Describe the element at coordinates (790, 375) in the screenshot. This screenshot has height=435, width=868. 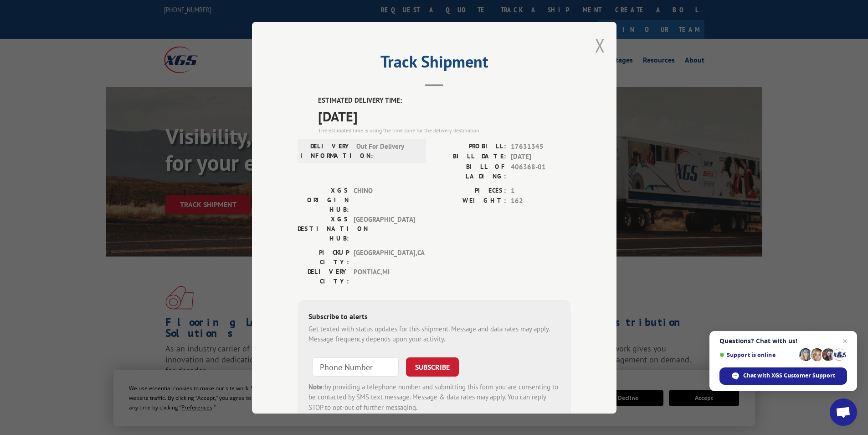
I see `span: Chat with XGS Customer Support` at that location.